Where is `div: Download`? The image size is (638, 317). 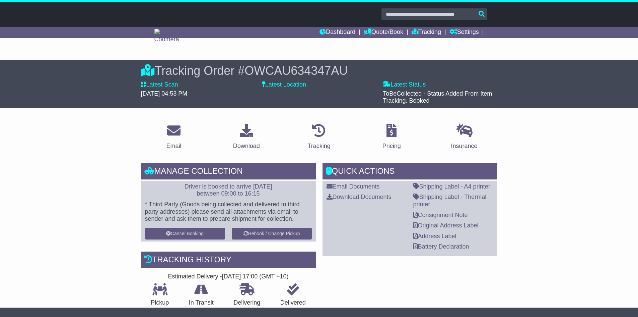
div: Download is located at coordinates (247, 146).